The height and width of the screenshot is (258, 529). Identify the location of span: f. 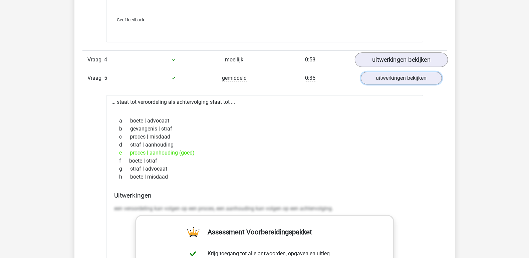
(124, 161).